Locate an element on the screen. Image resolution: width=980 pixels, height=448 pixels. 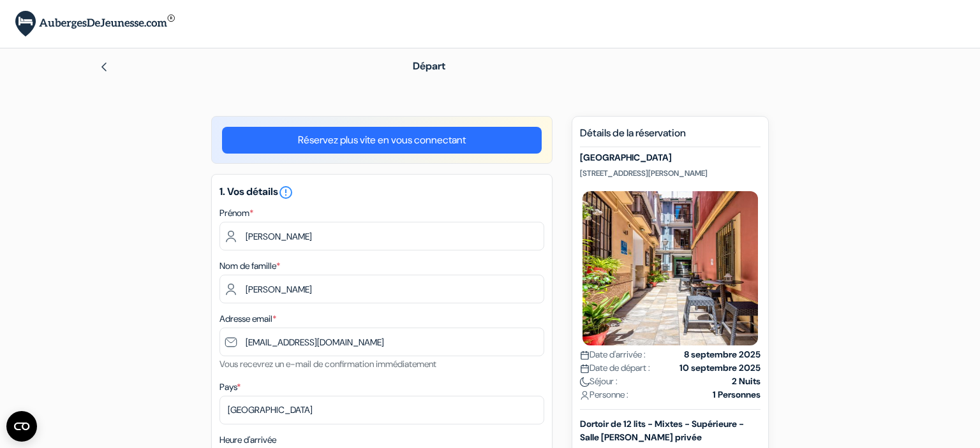
span: Date de départ : is located at coordinates (614, 368).